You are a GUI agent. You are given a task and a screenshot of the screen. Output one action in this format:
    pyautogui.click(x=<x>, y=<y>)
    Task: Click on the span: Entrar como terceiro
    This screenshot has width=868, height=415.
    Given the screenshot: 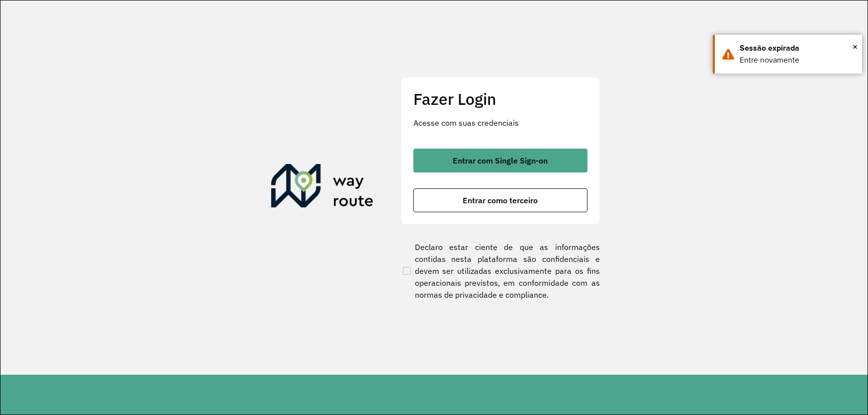 What is the action you would take?
    pyautogui.click(x=500, y=200)
    